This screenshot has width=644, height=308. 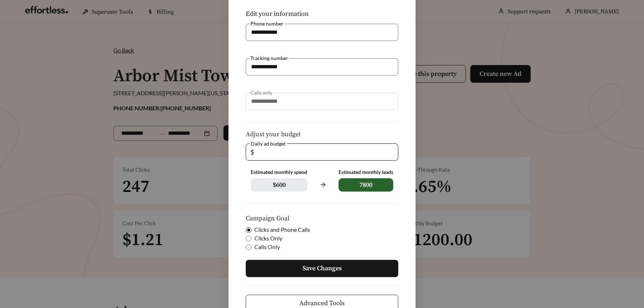 I want to click on span: Save Changes, so click(x=322, y=268).